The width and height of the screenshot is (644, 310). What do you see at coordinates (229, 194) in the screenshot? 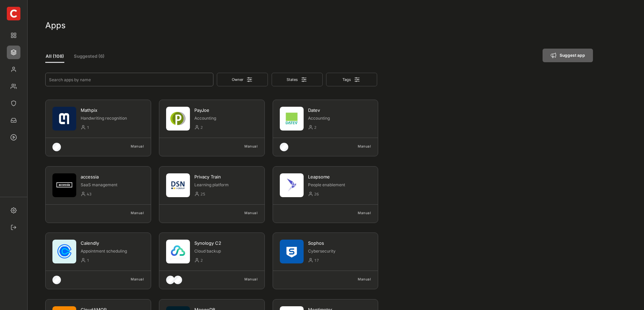
I see `div: 25` at bounding box center [229, 194].